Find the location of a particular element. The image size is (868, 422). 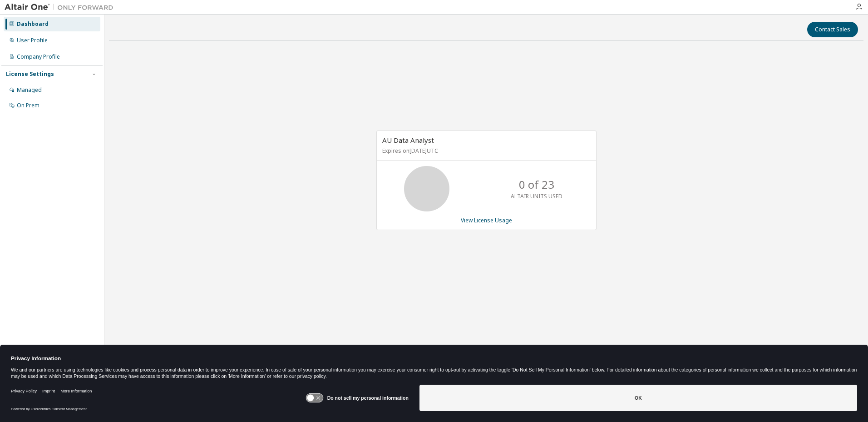

img: Altair One is located at coordinates (62, 7).